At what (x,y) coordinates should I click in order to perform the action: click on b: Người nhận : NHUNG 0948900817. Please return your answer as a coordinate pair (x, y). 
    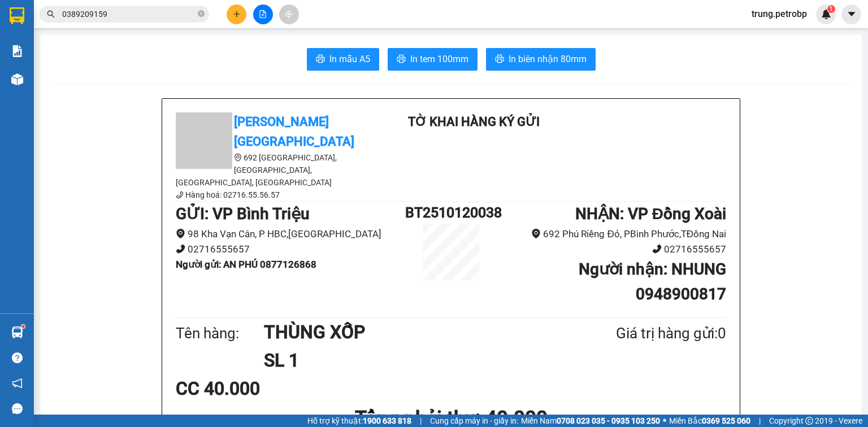
    Looking at the image, I should click on (652, 281).